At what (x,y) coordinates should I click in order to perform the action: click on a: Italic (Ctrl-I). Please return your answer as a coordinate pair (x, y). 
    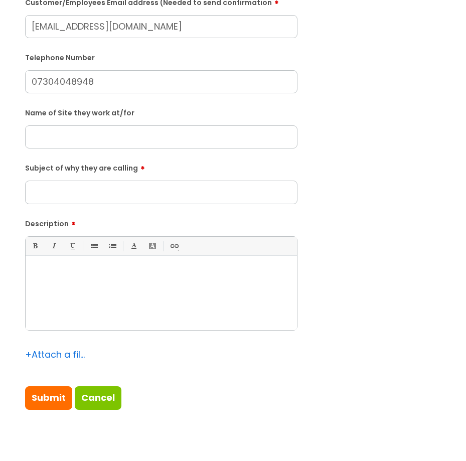
    Looking at the image, I should click on (53, 246).